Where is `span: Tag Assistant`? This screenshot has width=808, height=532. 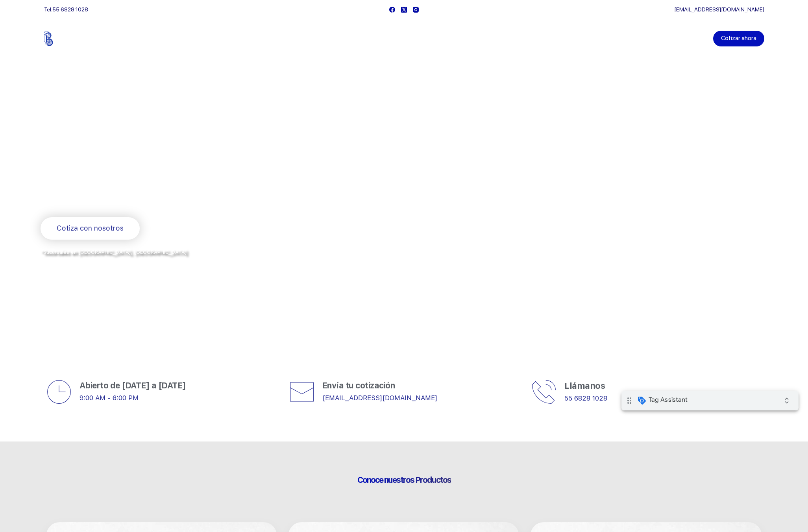
span: Tag Assistant is located at coordinates (46, 9).